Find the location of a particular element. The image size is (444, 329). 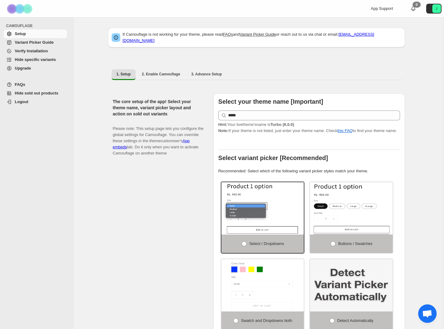

span: Swatch and Dropdowns both is located at coordinates (267, 320).